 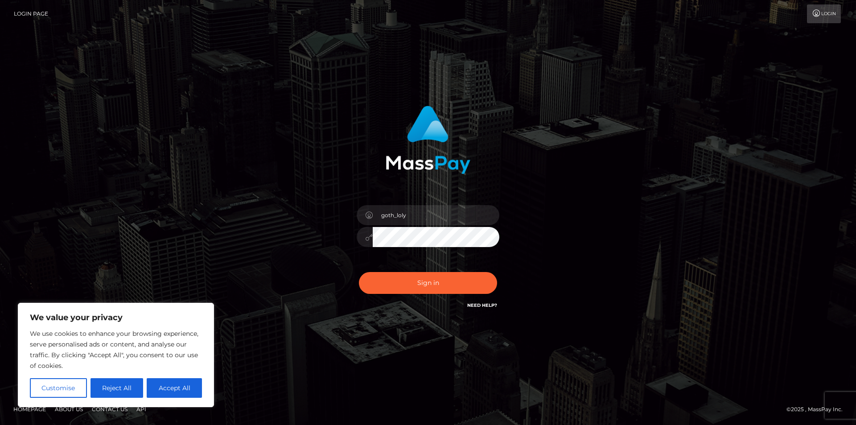 I want to click on div: We value your privacy, so click(x=116, y=355).